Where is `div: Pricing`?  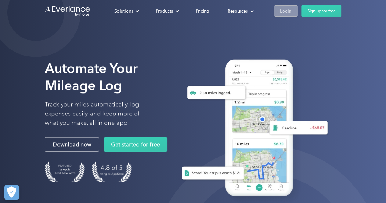 div: Pricing is located at coordinates (203, 11).